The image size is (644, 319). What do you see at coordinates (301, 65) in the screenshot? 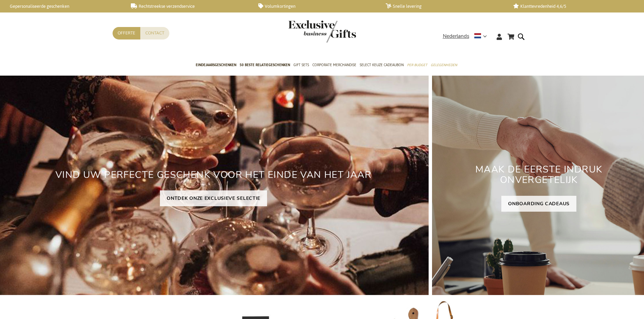
I see `span: Gift Sets` at bounding box center [301, 65].